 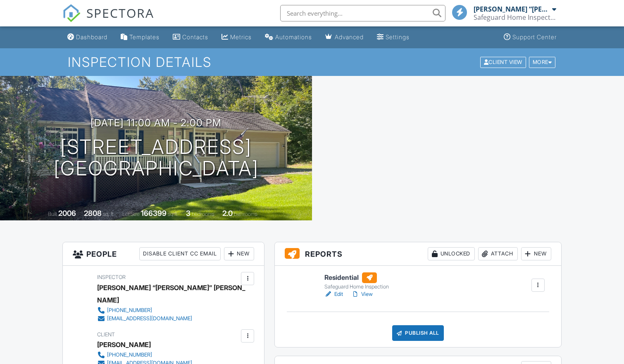 I want to click on div: Advanced, so click(x=349, y=37).